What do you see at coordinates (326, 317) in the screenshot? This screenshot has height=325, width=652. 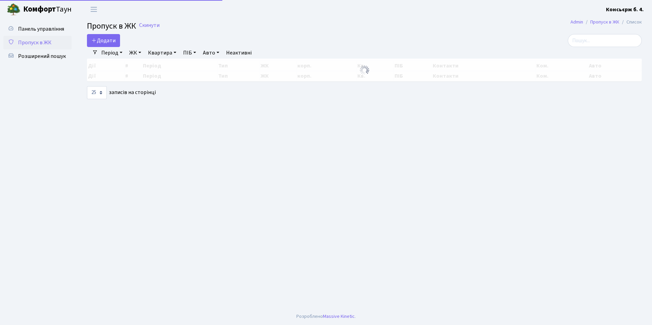 I see `div: Розроблено .` at bounding box center [326, 317].